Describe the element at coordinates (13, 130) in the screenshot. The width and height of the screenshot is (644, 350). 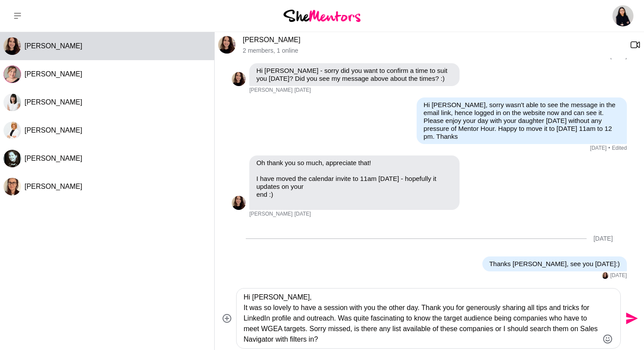
I see `div: Kat Millar` at that location.